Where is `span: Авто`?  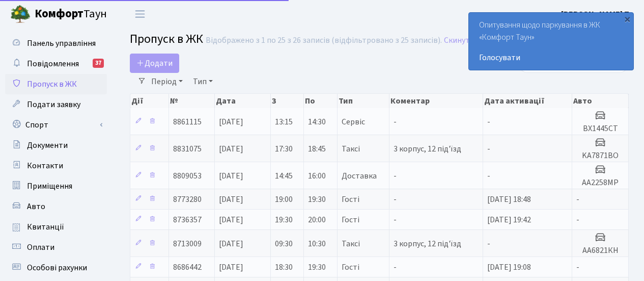 span: Авто is located at coordinates (36, 207).